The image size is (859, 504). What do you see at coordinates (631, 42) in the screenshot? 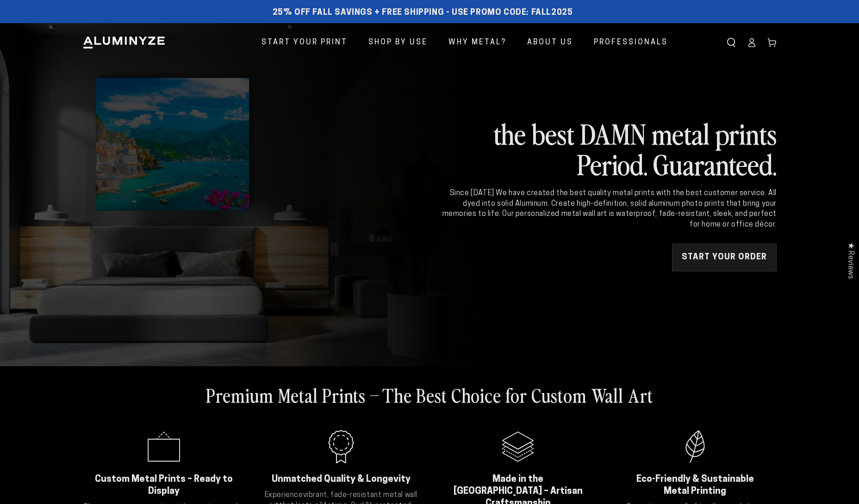
I see `span: Professionals` at bounding box center [631, 42].